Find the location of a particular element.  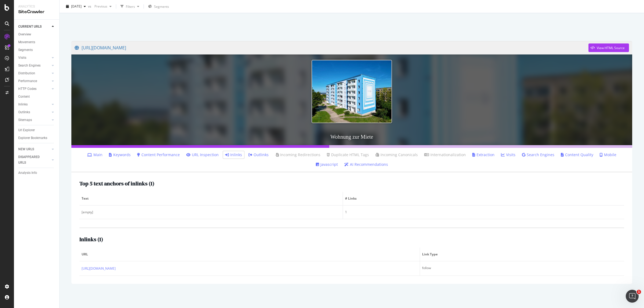

h3: Wohnung zur Miete is located at coordinates (352, 137).